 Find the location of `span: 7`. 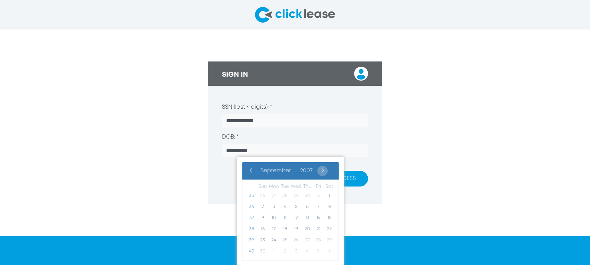

span: 7 is located at coordinates (318, 207).